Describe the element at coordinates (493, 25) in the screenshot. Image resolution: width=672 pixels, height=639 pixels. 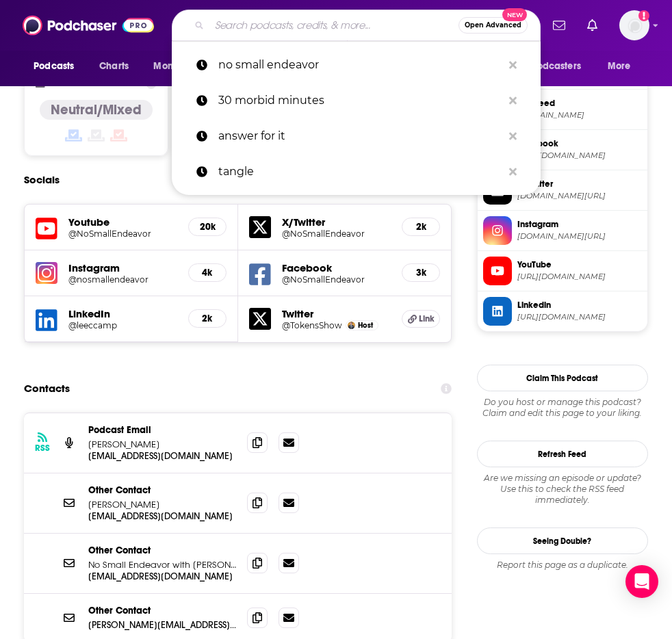
I see `span: Open Advanced` at that location.